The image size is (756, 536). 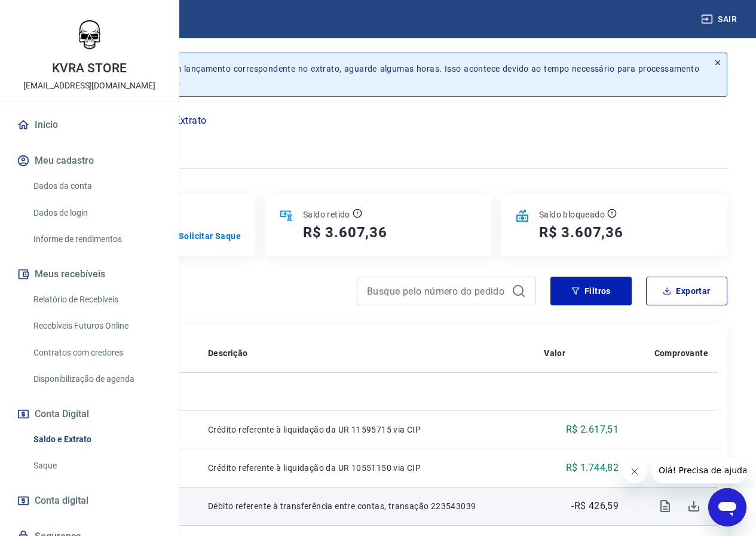 I want to click on img: fe777f08-c6fa-44d2-bb1f-e2f5fe09f808.jpeg, so click(x=90, y=33).